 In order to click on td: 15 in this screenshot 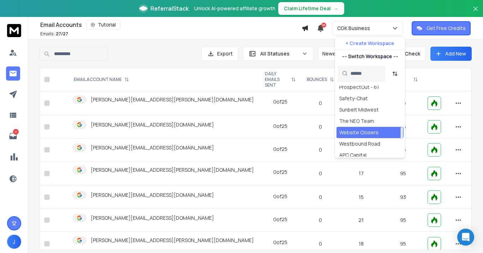, I will do `click(361, 197)`.